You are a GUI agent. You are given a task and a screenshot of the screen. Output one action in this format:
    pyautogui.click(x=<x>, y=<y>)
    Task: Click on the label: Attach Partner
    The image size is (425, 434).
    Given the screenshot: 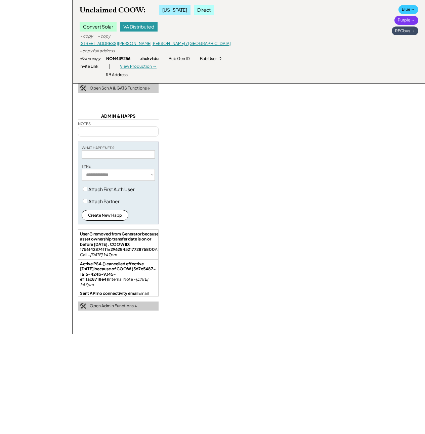 What is the action you would take?
    pyautogui.click(x=104, y=201)
    